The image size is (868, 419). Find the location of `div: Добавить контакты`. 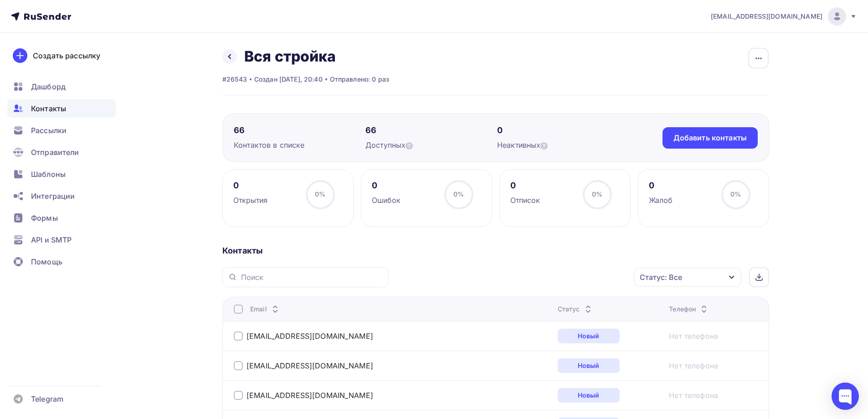

div: Добавить контакты is located at coordinates (710, 137).